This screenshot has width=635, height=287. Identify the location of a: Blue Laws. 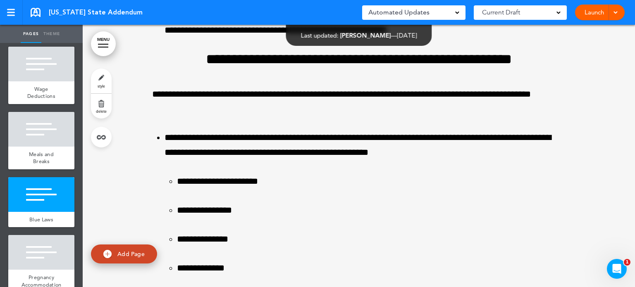
(41, 220).